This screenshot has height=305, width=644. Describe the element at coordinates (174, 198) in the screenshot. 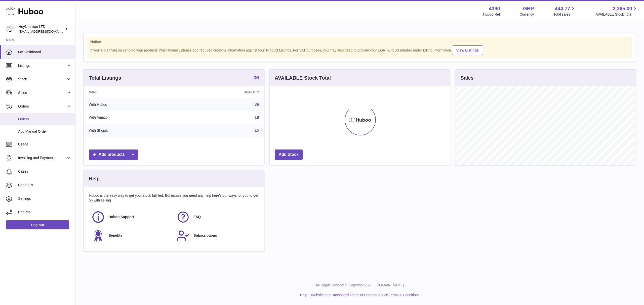

I see `p: Huboo is the easy way to get your stock fulfilled. But incase you need any help here's our ways f...` at that location.